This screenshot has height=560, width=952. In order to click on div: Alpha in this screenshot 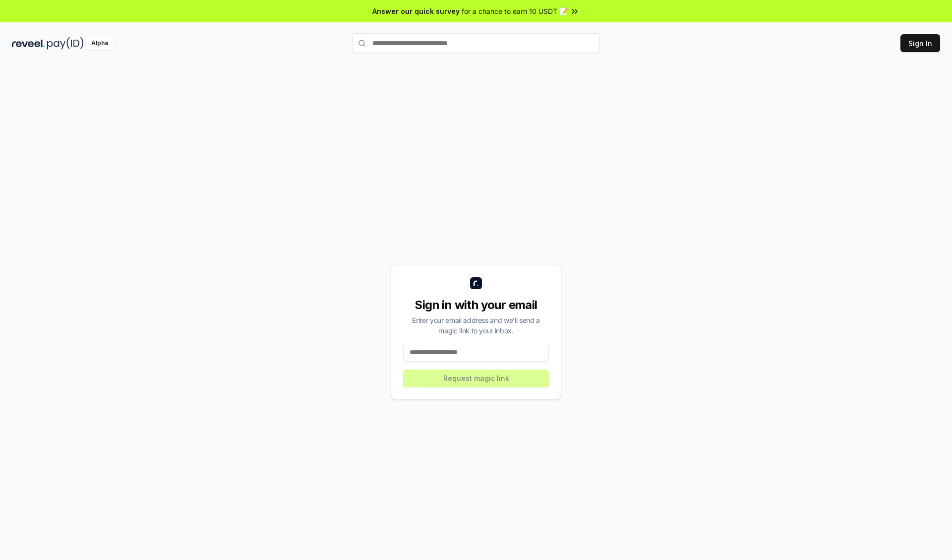, I will do `click(100, 43)`.